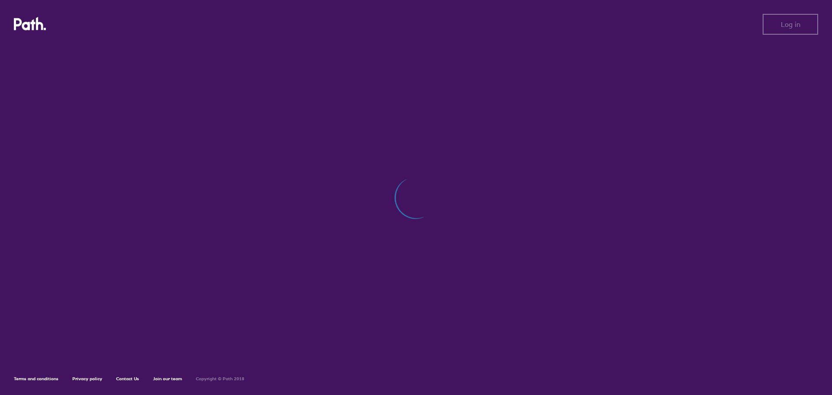 The height and width of the screenshot is (395, 832). Describe the element at coordinates (36, 378) in the screenshot. I see `a: Terms and conditions` at that location.